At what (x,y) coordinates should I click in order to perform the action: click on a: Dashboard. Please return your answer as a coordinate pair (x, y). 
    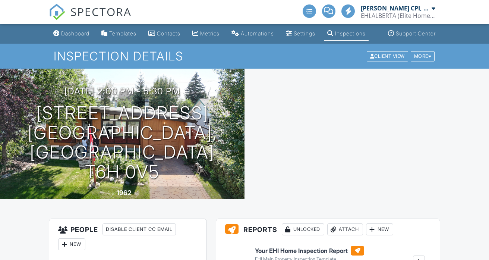
    Looking at the image, I should click on (71, 34).